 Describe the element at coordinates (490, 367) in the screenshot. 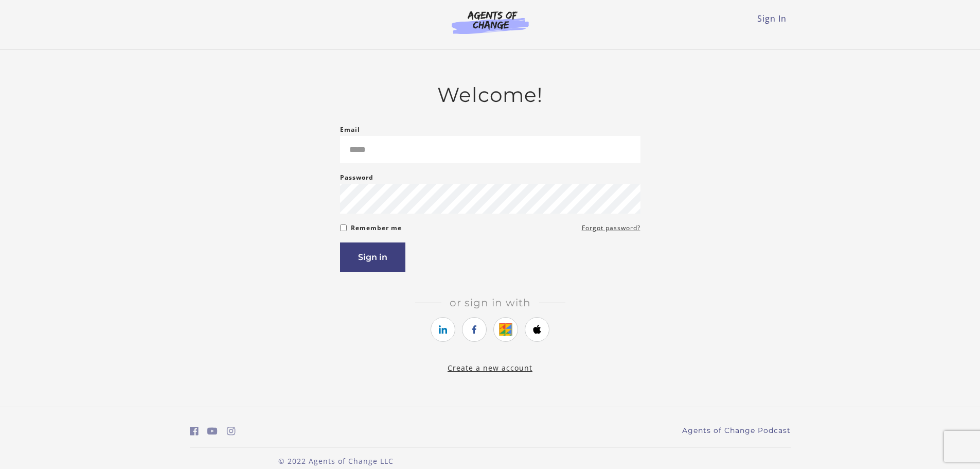

I see `a: Create a new account` at that location.